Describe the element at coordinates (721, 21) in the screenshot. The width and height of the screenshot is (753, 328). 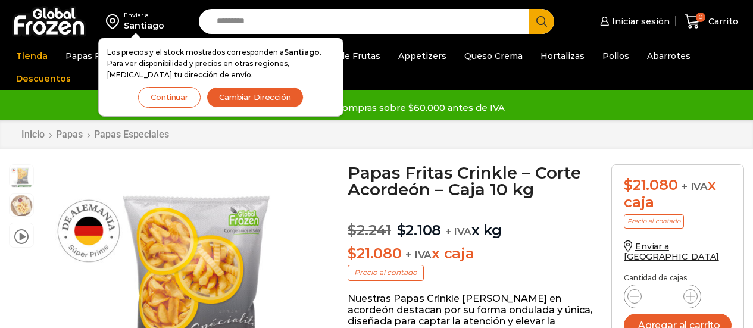
I see `span: Carrito` at that location.